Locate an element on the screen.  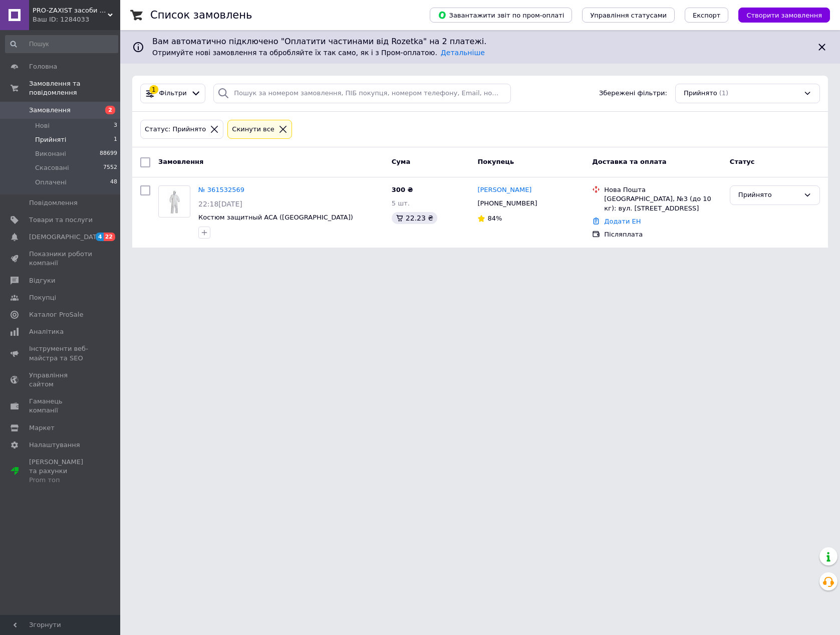
div: 1 is located at coordinates (154, 89).